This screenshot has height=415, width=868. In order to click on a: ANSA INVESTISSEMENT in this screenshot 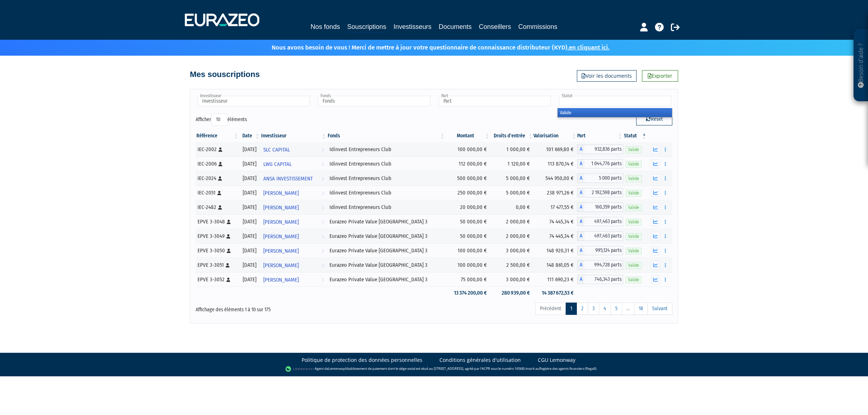, I will do `click(294, 178)`.